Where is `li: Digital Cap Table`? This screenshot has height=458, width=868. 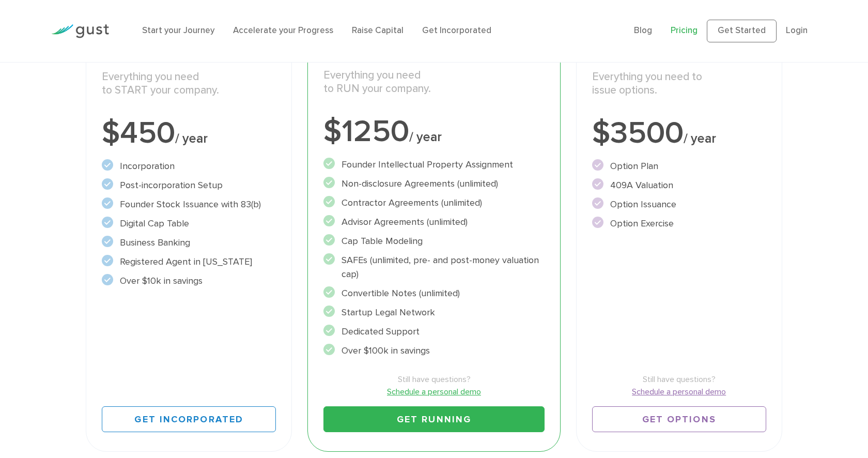
li: Digital Cap Table is located at coordinates (189, 224).